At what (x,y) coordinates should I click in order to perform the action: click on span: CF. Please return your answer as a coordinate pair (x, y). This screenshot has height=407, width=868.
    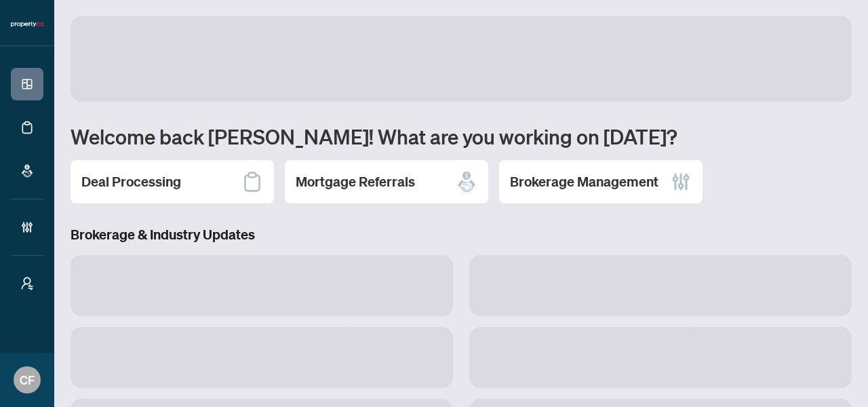
    Looking at the image, I should click on (27, 380).